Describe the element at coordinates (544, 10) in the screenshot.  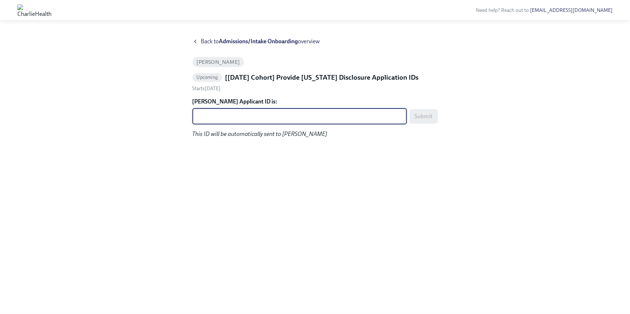
I see `span: Need help? Reach out to` at that location.